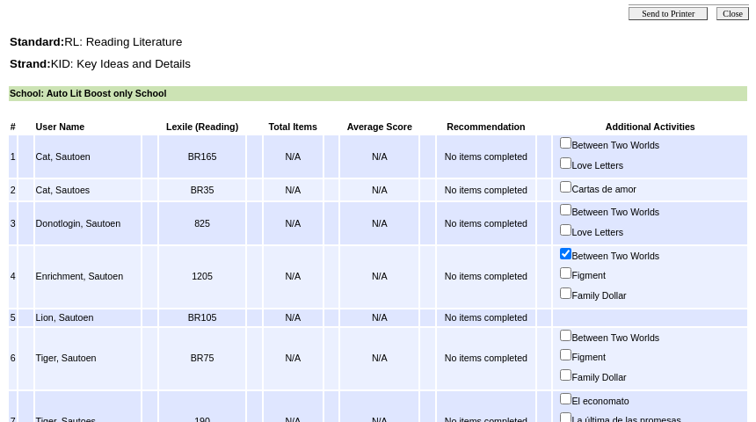 Image resolution: width=756 pixels, height=422 pixels. I want to click on td: 5, so click(12, 318).